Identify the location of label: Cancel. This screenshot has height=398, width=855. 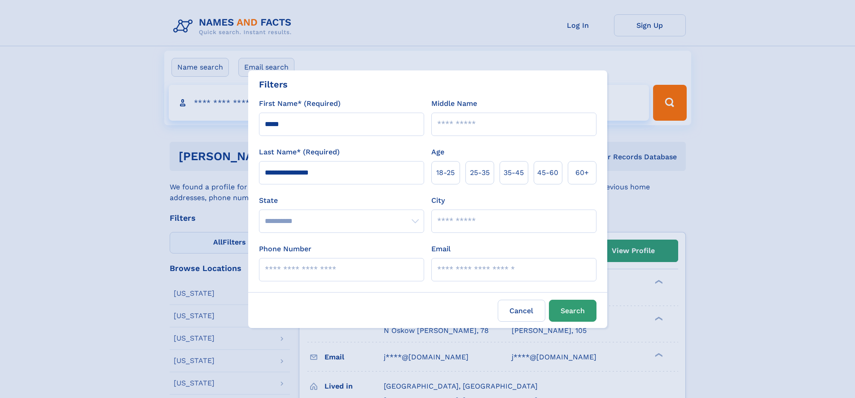
(522, 311).